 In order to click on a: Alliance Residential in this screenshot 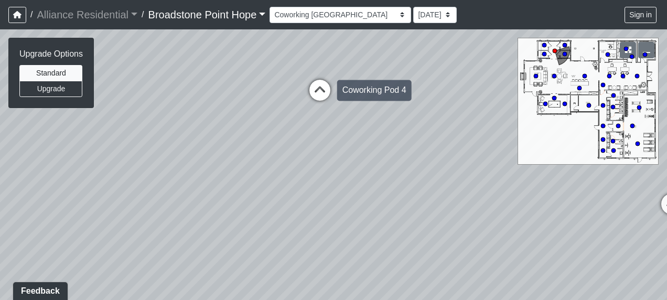, I will do `click(87, 15)`.